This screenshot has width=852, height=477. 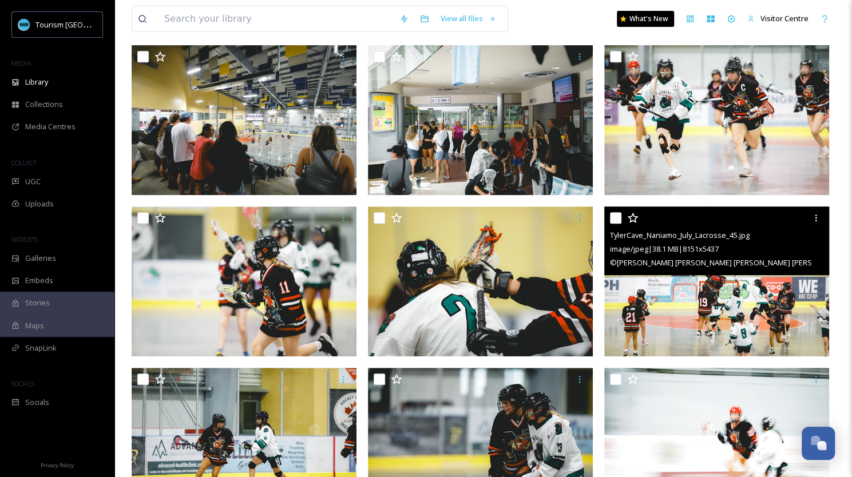 What do you see at coordinates (716, 281) in the screenshot?
I see `img: TylerCave_Naniamo_July_Lacrosse_45.jpg` at bounding box center [716, 281].